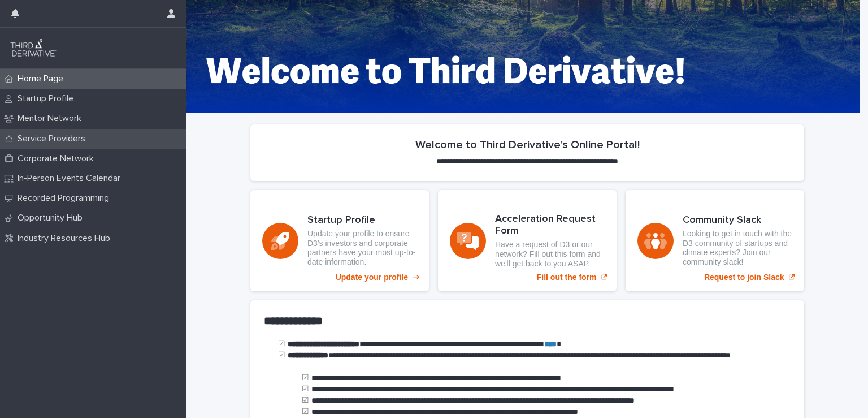 The width and height of the screenshot is (868, 418). What do you see at coordinates (550, 225) in the screenshot?
I see `h3: Acceleration Request Form` at bounding box center [550, 225].